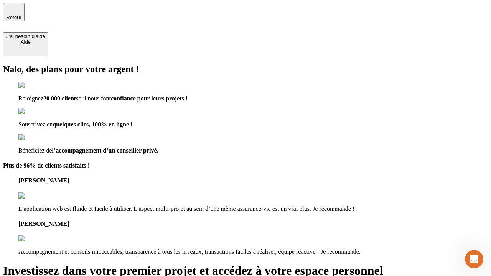 The height and width of the screenshot is (276, 491). Describe the element at coordinates (246, 166) in the screenshot. I see `h4: Plus de 96% de clients satisfaits !` at that location.